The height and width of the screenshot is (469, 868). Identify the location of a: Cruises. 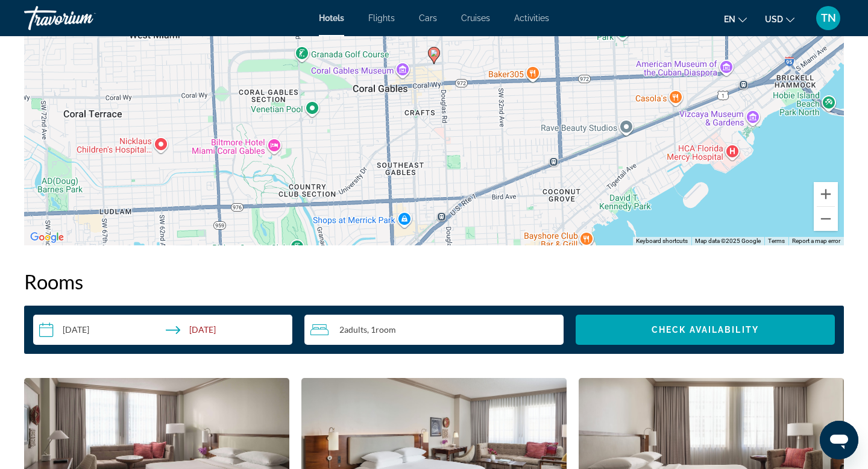
(476, 18).